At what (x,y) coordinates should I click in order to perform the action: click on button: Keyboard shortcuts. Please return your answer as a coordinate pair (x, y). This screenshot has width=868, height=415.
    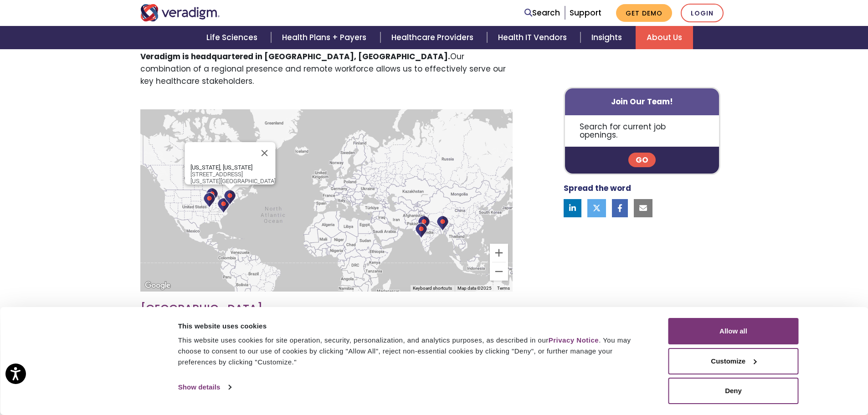
    Looking at the image, I should click on (432, 288).